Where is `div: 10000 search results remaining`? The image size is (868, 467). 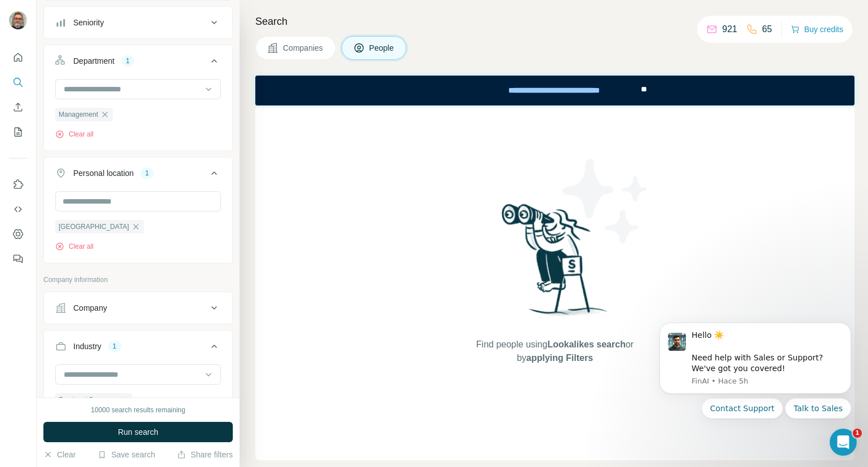
div: 10000 search results remaining is located at coordinates (138, 410).